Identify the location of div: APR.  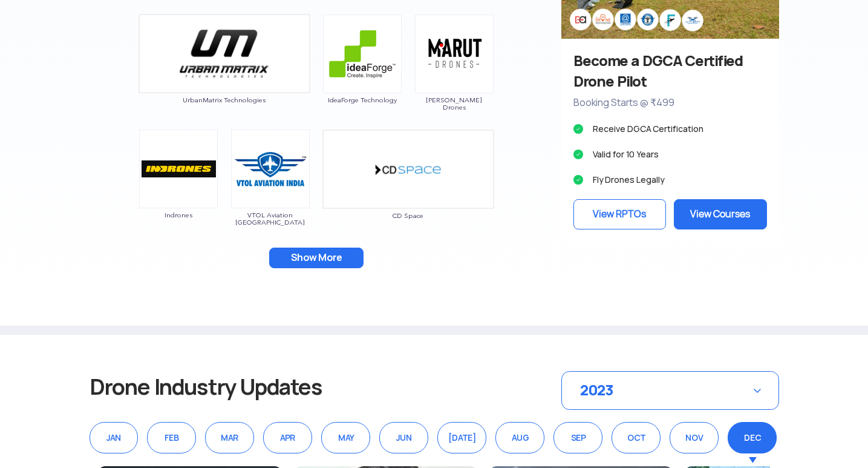
(288, 438).